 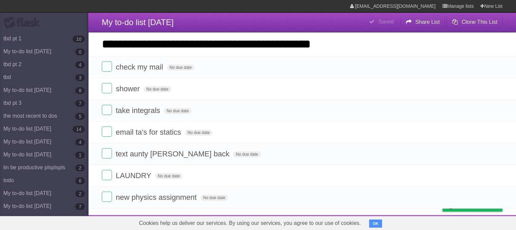 I want to click on b: Clone This List, so click(x=480, y=22).